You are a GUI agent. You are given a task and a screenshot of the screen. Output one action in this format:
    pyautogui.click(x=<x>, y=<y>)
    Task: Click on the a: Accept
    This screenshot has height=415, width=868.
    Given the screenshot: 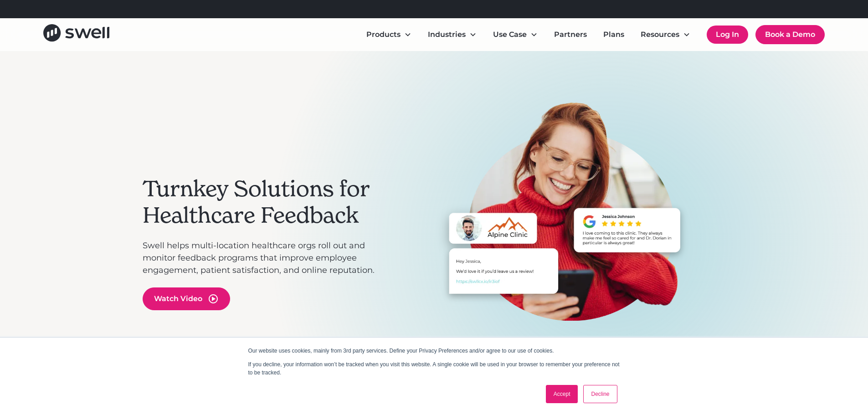 What is the action you would take?
    pyautogui.click(x=562, y=394)
    